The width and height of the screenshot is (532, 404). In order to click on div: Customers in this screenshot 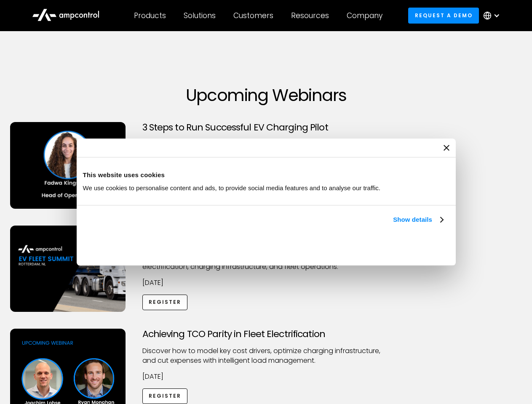, I will do `click(253, 16)`.